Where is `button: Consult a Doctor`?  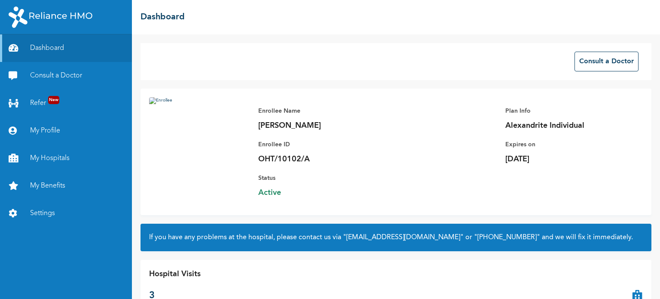 button: Consult a Doctor is located at coordinates (607, 61).